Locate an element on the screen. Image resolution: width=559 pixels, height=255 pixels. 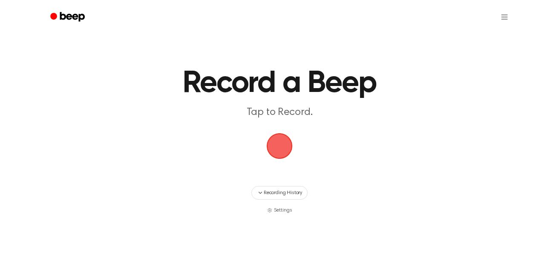
span: Recording History is located at coordinates (283, 193).